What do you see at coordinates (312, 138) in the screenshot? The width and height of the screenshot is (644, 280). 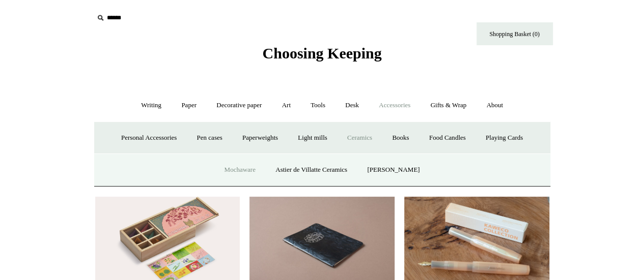 I see `a: Light mills` at bounding box center [312, 138].